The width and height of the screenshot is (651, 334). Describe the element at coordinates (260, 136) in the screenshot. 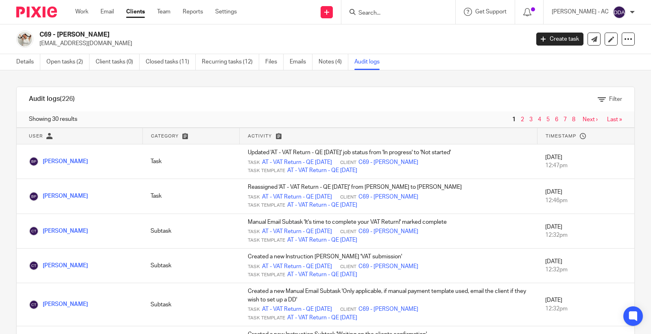

I see `span: Activity` at that location.